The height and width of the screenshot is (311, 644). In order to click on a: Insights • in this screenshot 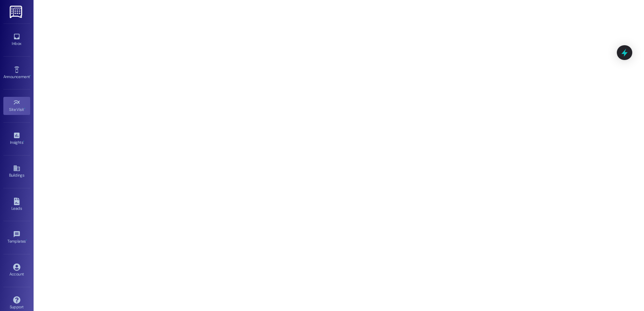, I will do `click(17, 139)`.